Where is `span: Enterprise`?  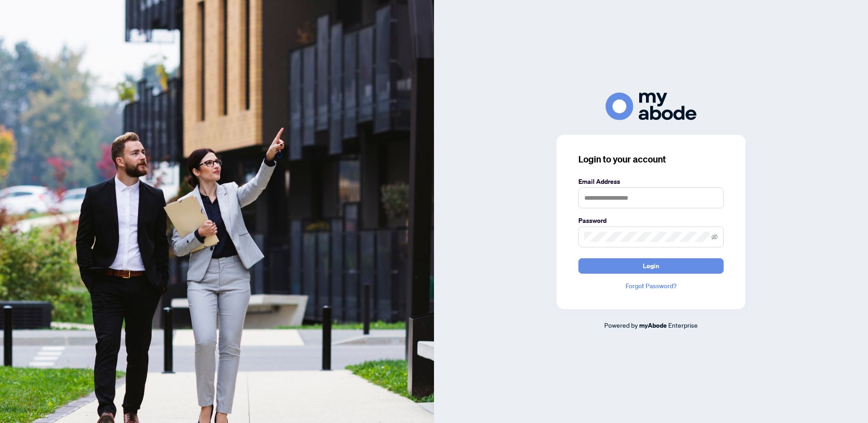
span: Enterprise is located at coordinates (683, 325).